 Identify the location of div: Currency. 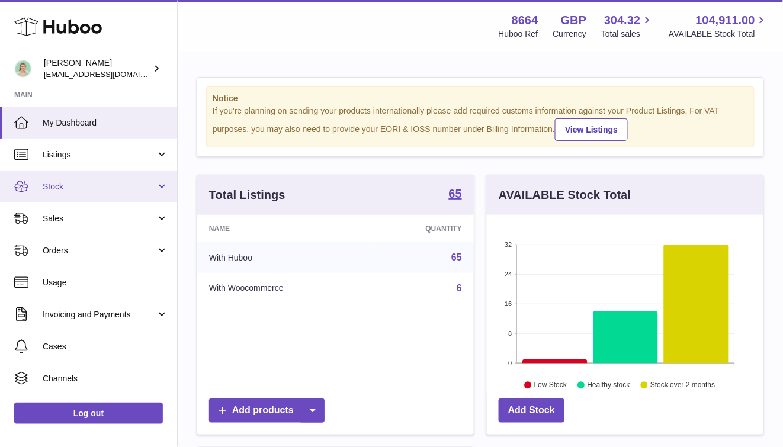
(570, 34).